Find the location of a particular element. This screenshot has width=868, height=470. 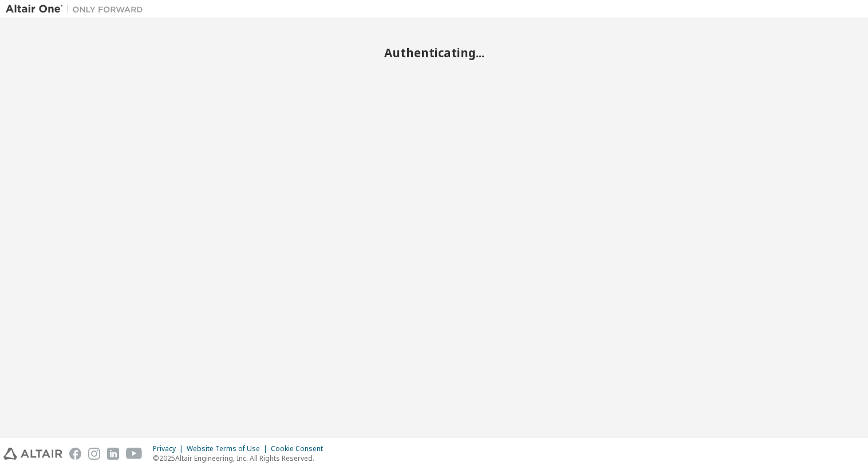

img: instagram.svg is located at coordinates (94, 453).